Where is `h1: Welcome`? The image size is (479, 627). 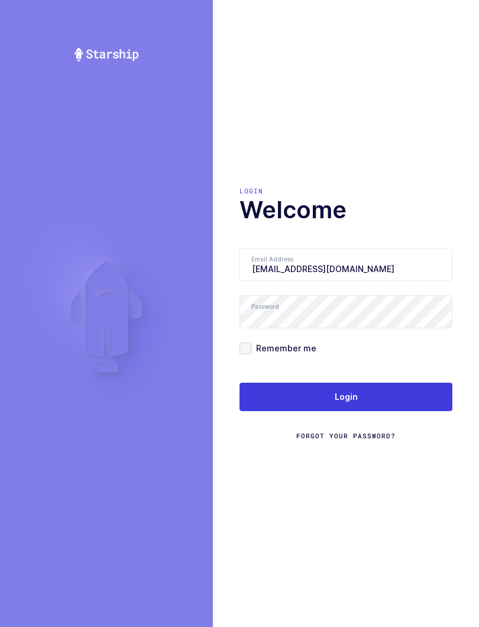 h1: Welcome is located at coordinates (346, 210).